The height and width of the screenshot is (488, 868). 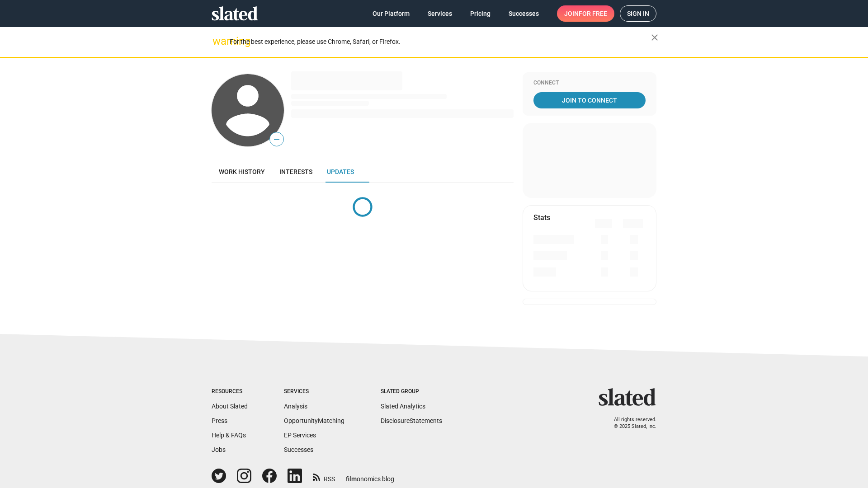 What do you see at coordinates (441, 42) in the screenshot?
I see `div: For the best experience, please use Chrome, Safari, or Firefox.` at bounding box center [441, 42].